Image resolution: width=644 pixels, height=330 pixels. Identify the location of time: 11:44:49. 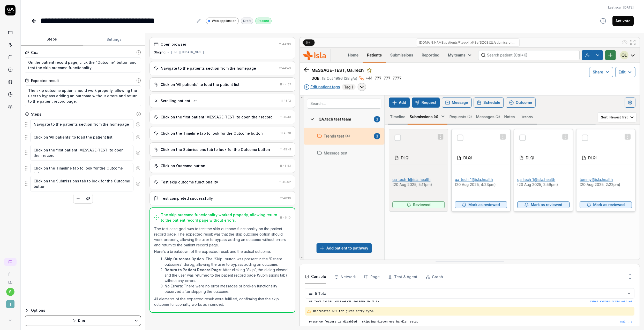
(285, 68).